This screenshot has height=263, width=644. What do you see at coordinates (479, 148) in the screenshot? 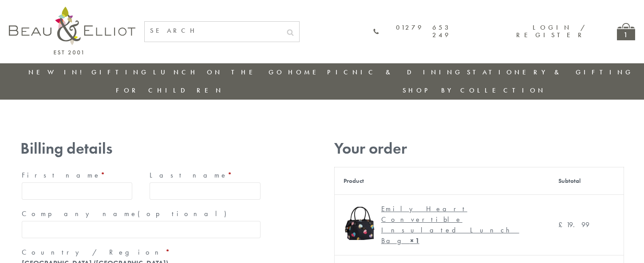
I see `h3: Your order` at bounding box center [479, 148].